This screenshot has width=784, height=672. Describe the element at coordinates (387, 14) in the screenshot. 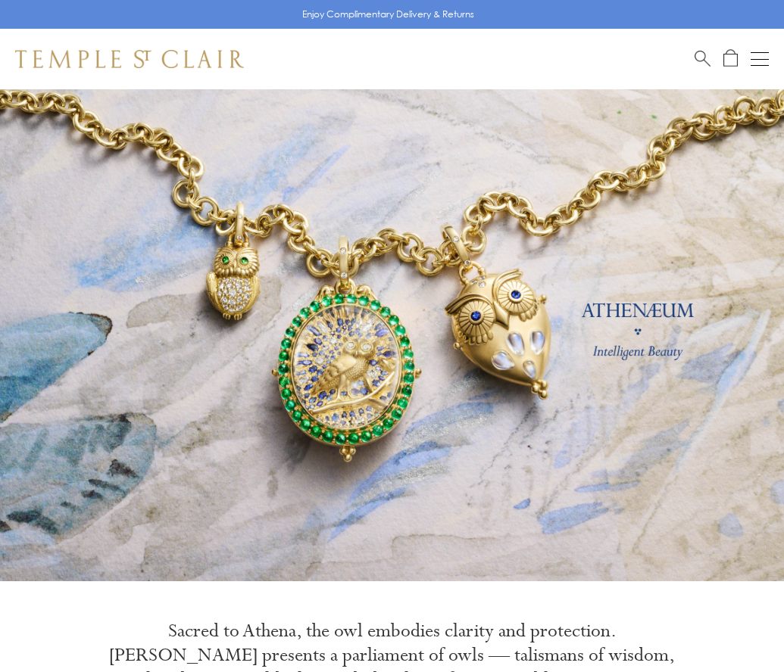

I see `p: Enjoy Complimentary Delivery & Returns` at that location.